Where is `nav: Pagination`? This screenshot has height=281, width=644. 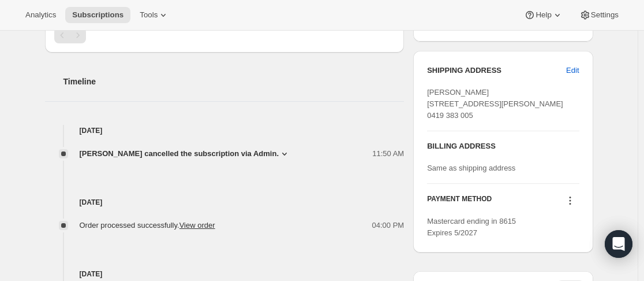
nav: Pagination is located at coordinates (225, 35).